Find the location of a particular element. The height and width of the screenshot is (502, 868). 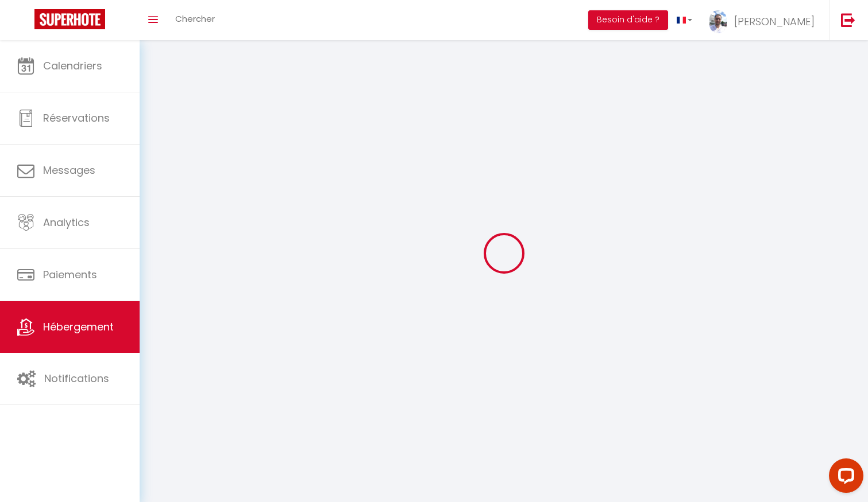

img: logout is located at coordinates (848, 19).